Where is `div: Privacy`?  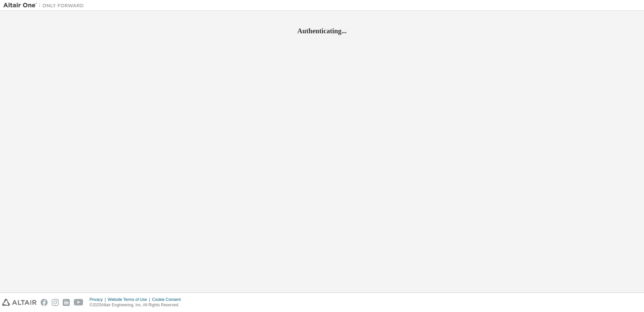
div: Privacy is located at coordinates (99, 300).